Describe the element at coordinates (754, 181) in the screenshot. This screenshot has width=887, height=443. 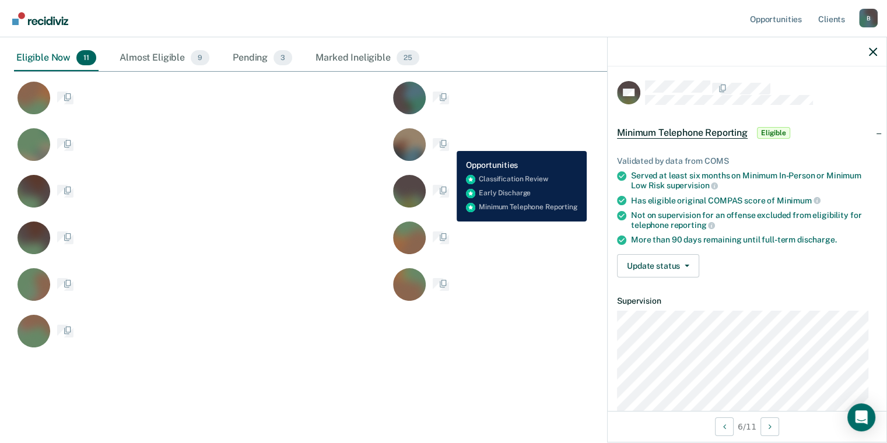
I see `div: Served at least six months on Minimum In-Person or Minimum Low Risk` at that location.